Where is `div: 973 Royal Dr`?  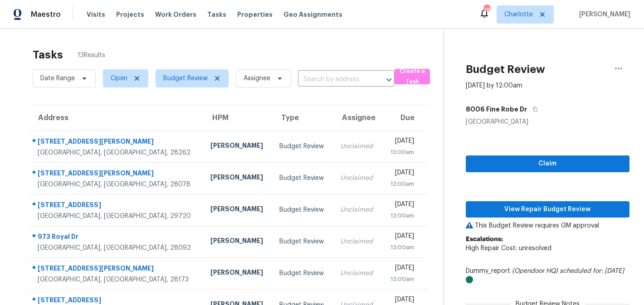 div: 973 Royal Dr is located at coordinates (116, 238).